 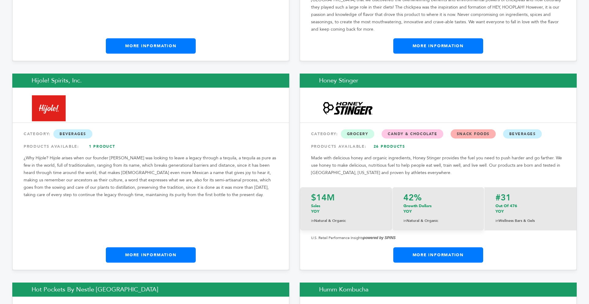 What do you see at coordinates (438, 290) in the screenshot?
I see `h2: Humm Kombucha` at bounding box center [438, 290].